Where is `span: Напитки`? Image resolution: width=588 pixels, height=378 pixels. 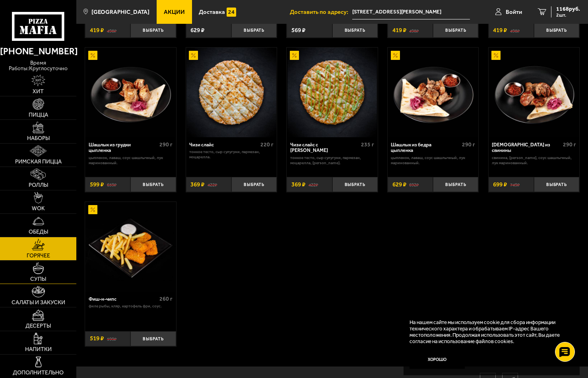 span: Напитки is located at coordinates (38, 350).